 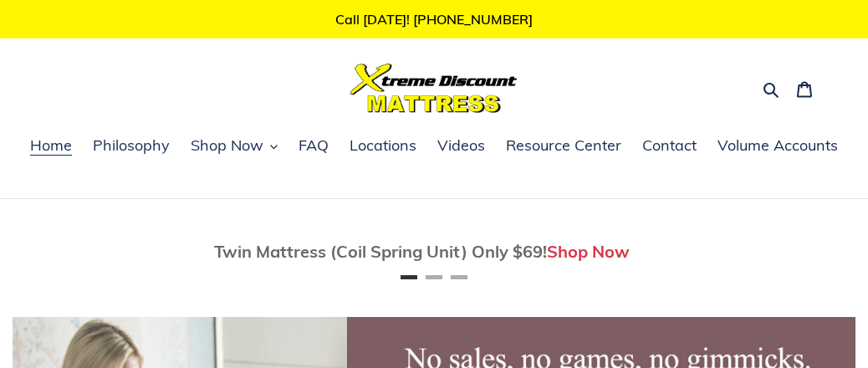 What do you see at coordinates (564, 145) in the screenshot?
I see `span: Resource Center` at bounding box center [564, 145].